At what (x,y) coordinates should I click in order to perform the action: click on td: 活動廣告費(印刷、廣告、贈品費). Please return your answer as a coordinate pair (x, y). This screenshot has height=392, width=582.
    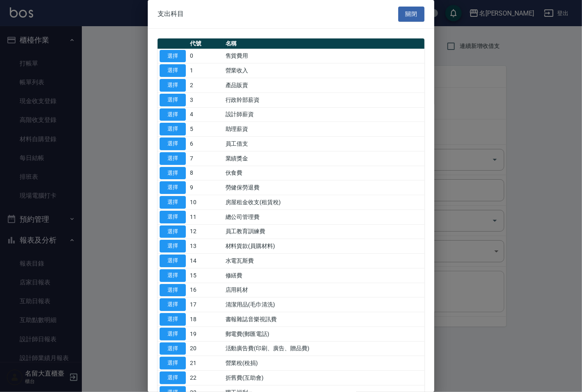
    Looking at the image, I should click on (323, 349).